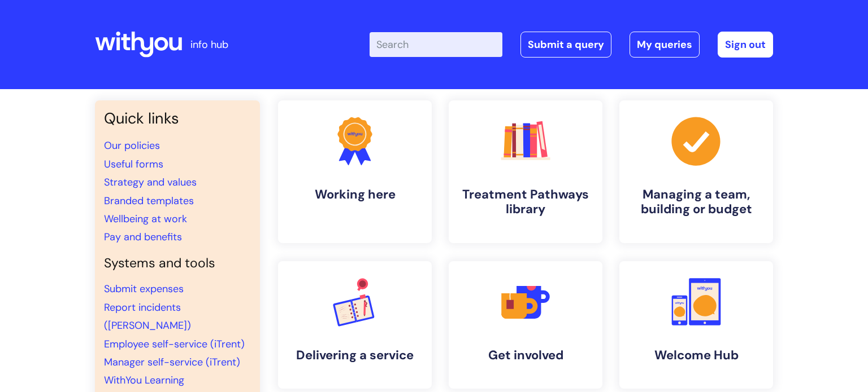 The height and width of the screenshot is (392, 868). I want to click on a: Sign out, so click(745, 45).